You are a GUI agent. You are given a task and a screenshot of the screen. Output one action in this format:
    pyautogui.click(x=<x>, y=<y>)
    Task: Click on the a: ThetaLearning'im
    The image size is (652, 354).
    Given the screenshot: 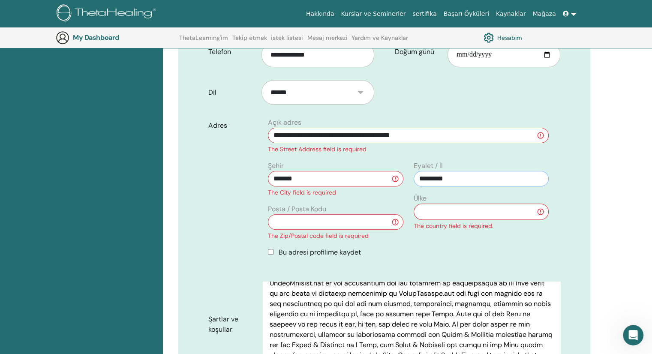 What is the action you would take?
    pyautogui.click(x=204, y=41)
    